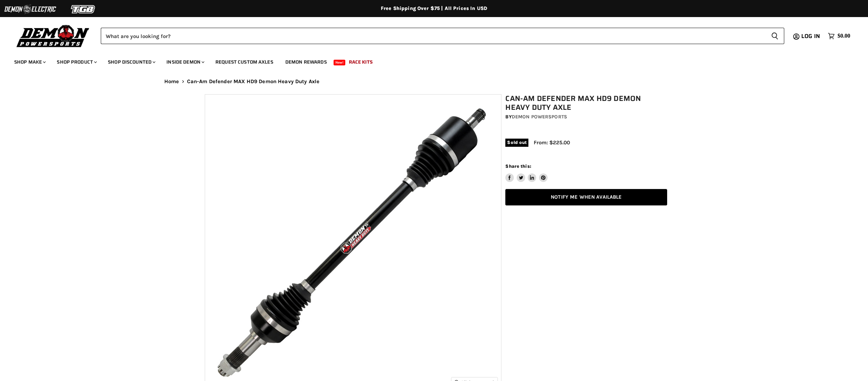  What do you see at coordinates (586, 116) in the screenshot?
I see `div: by` at bounding box center [586, 116].